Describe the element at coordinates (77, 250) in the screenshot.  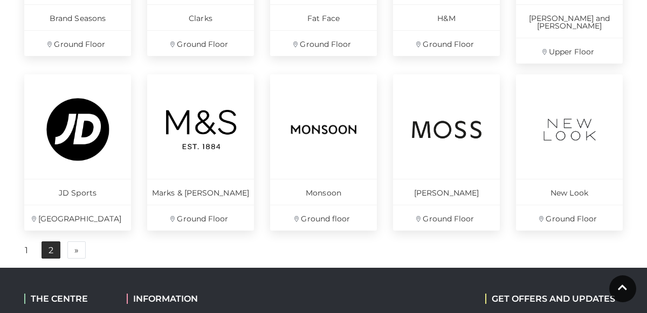
I see `a: Next` at that location.